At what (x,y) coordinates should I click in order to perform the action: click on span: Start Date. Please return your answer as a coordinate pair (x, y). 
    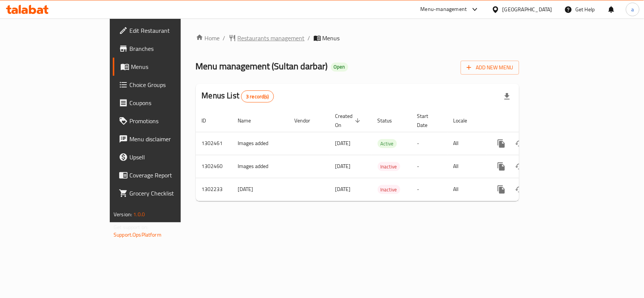
    Looking at the image, I should click on (428, 121).